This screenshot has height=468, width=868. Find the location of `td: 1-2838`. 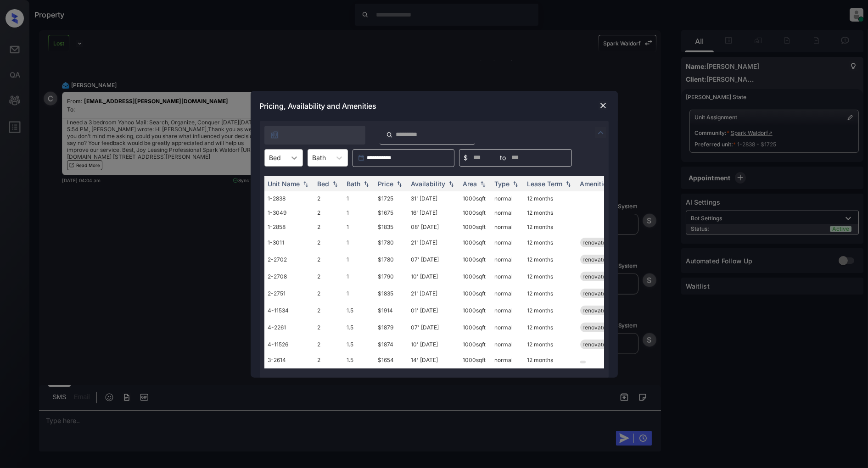

td: 1-2838 is located at coordinates (290, 198).